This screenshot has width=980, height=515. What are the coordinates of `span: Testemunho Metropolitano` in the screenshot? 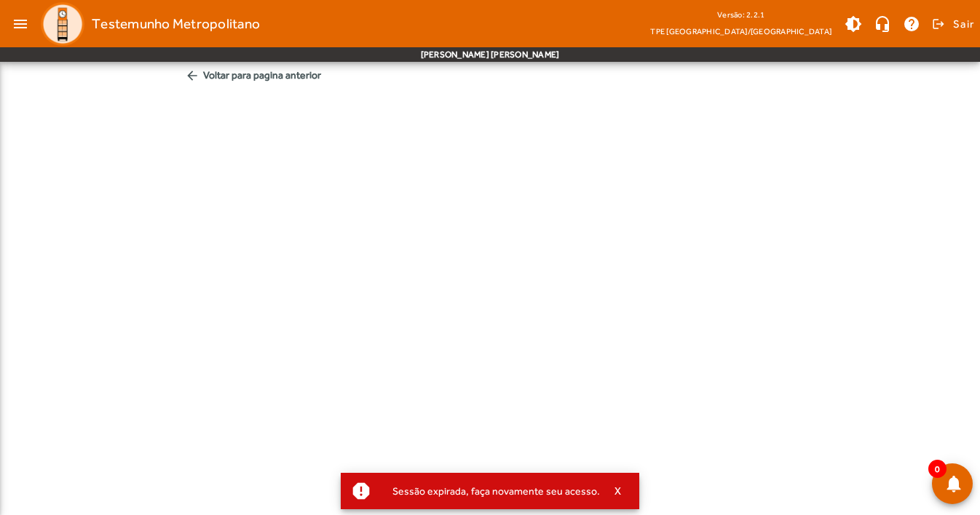 It's located at (175, 24).